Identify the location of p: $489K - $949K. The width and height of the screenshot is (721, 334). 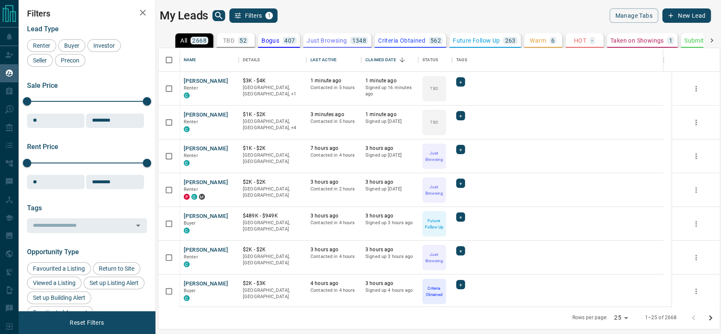
(273, 216).